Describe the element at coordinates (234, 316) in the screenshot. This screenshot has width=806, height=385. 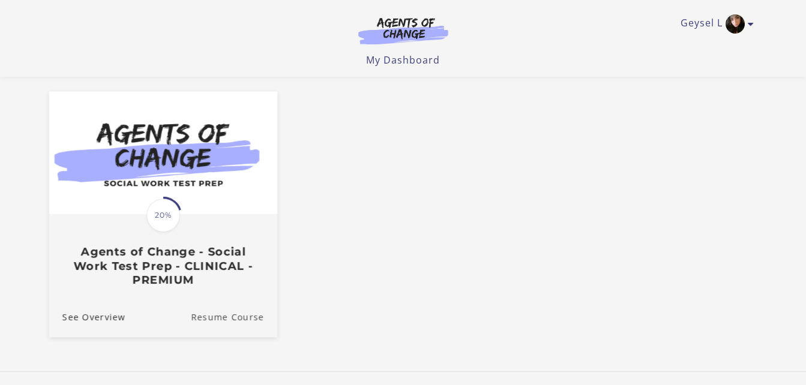
I see `a: Agents of Change - Social Work Test Prep - CLINICAL - PREMIUM: Resume Course` at that location.